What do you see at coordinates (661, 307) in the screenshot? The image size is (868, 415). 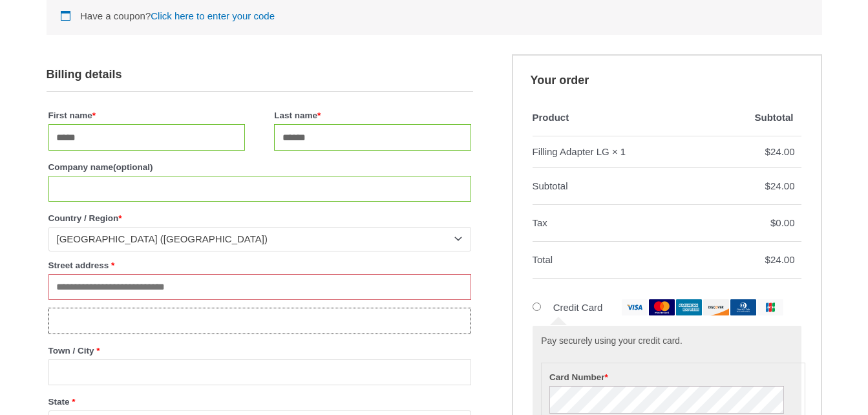 I see `img: mastercard` at bounding box center [661, 307].